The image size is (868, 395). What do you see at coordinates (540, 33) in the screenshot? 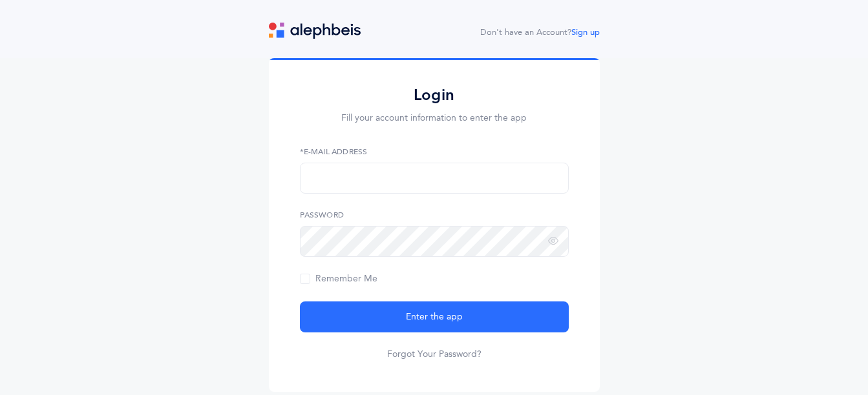
I see `div: Don't have an Account?` at bounding box center [540, 33].